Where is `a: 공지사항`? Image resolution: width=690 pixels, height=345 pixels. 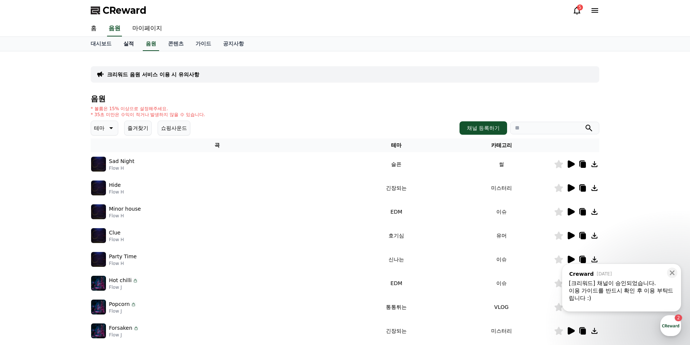
a: 공지사항 is located at coordinates (233, 44).